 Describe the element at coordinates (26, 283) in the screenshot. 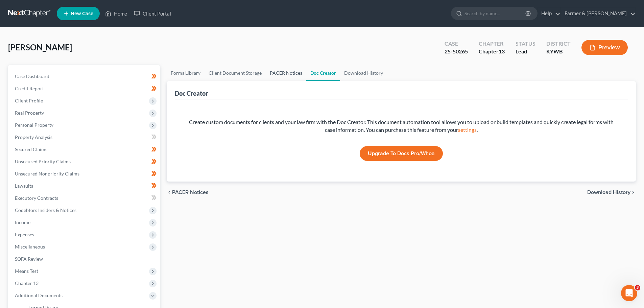

I see `span: Chapter 13` at that location.